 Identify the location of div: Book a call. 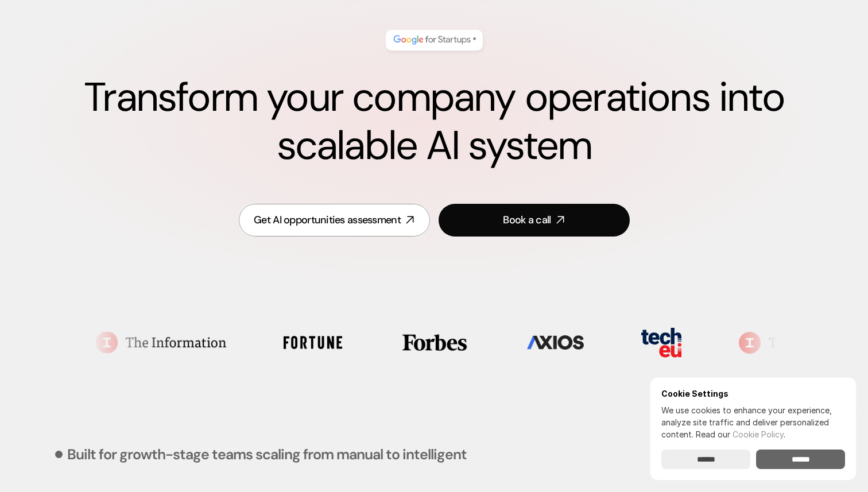
(527, 220).